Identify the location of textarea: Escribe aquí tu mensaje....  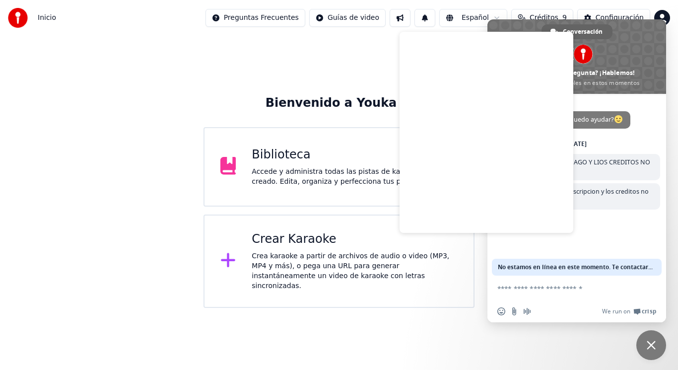
(567, 288).